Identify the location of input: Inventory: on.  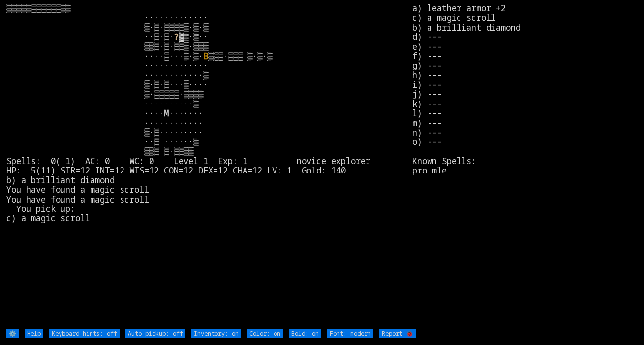
(216, 333).